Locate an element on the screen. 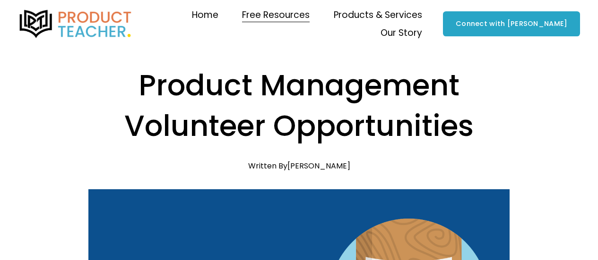 This screenshot has width=598, height=260. img: Product Teacher is located at coordinates (76, 24).